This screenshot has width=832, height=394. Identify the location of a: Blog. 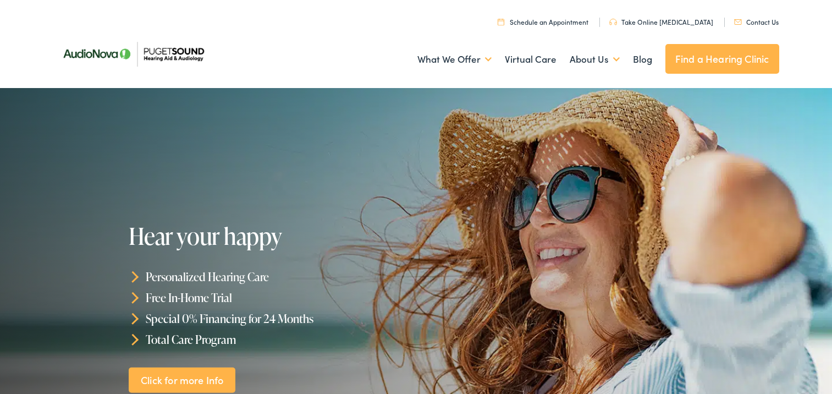
(642, 59).